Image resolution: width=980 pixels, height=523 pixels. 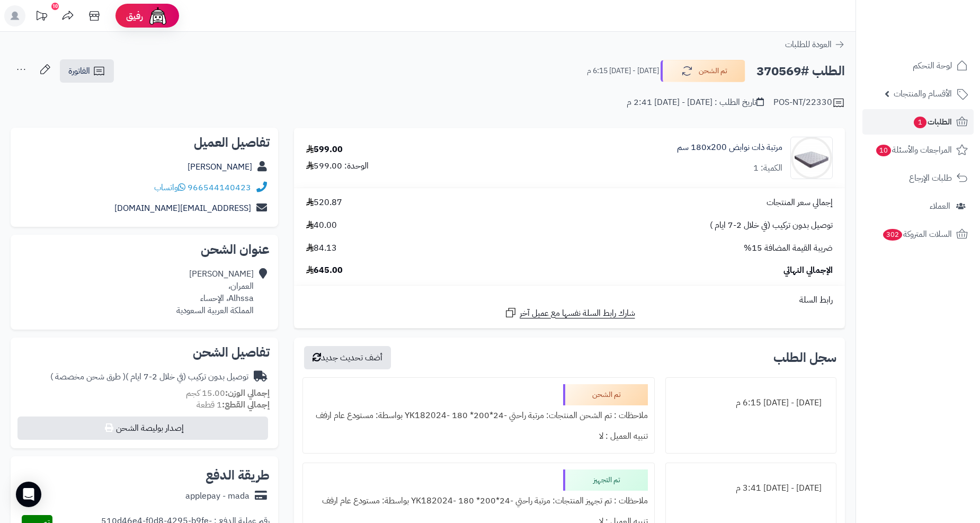 What do you see at coordinates (237, 475) in the screenshot?
I see `h2: طريقة الدفع` at bounding box center [237, 475].